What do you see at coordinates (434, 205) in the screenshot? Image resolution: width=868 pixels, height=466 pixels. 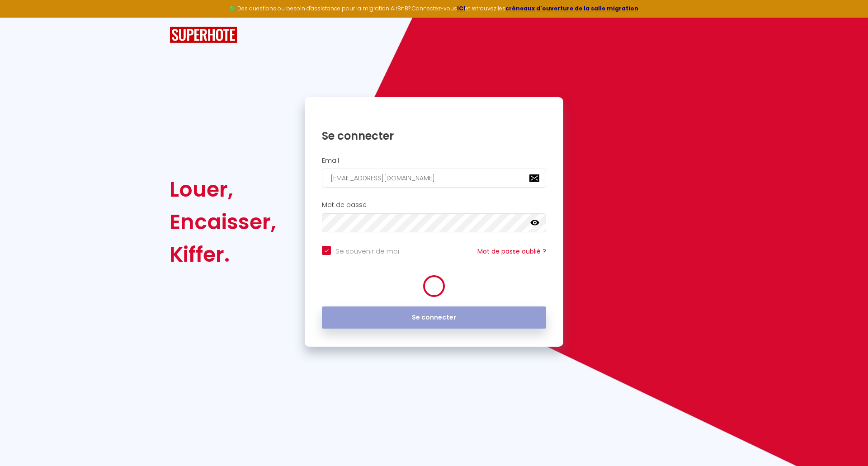 I see `h2: Mot de passe` at bounding box center [434, 205].